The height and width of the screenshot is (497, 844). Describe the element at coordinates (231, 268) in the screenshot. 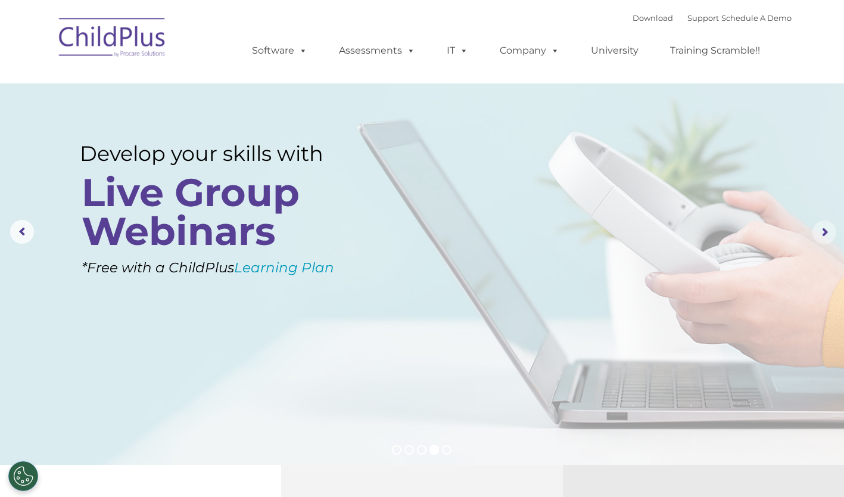

I see `rs-layer: *Free with a ChildPlus` at that location.